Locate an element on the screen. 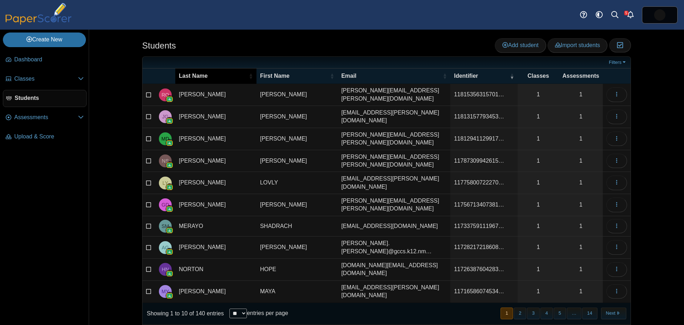 This screenshot has width=684, height=325. button: 4 is located at coordinates (547, 313).